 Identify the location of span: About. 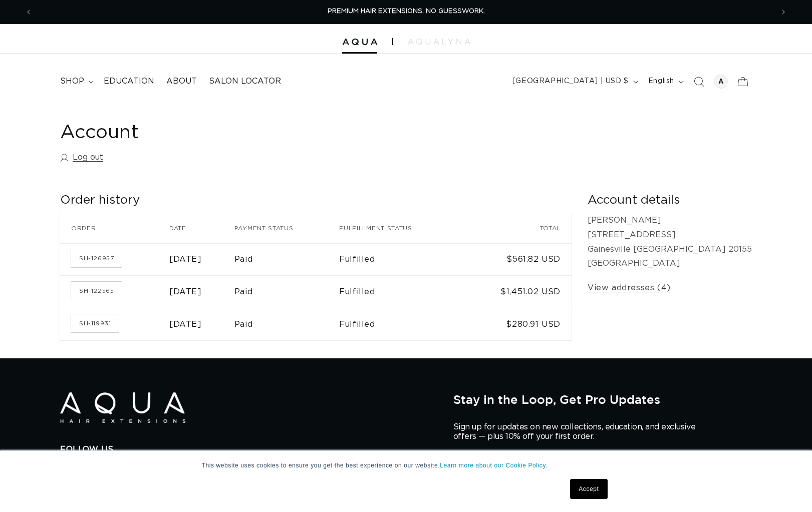
(181, 81).